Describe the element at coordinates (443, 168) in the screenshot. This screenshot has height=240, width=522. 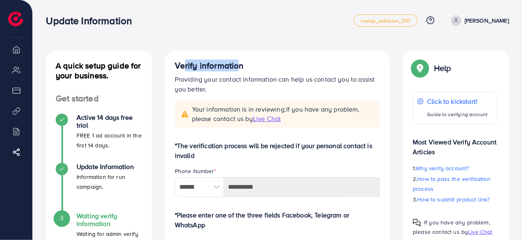
I see `span: Why verify account?` at that location.